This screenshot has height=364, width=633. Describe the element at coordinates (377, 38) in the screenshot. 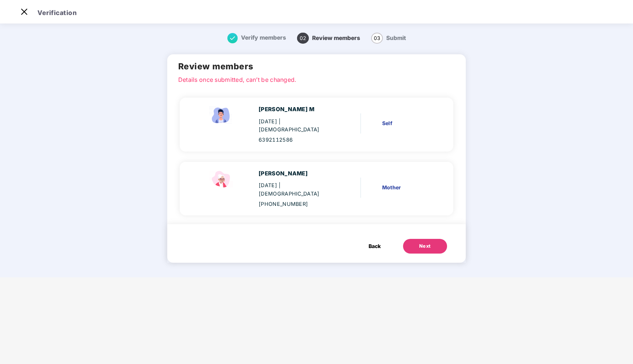

I see `span: 03` at that location.